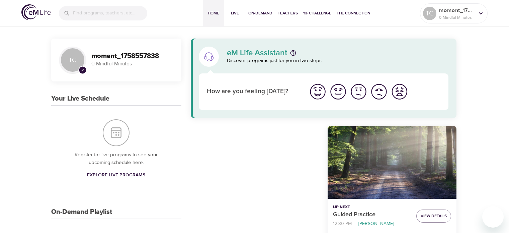  Describe the element at coordinates (132, 56) in the screenshot. I see `h3: moment_1758557838` at that location.